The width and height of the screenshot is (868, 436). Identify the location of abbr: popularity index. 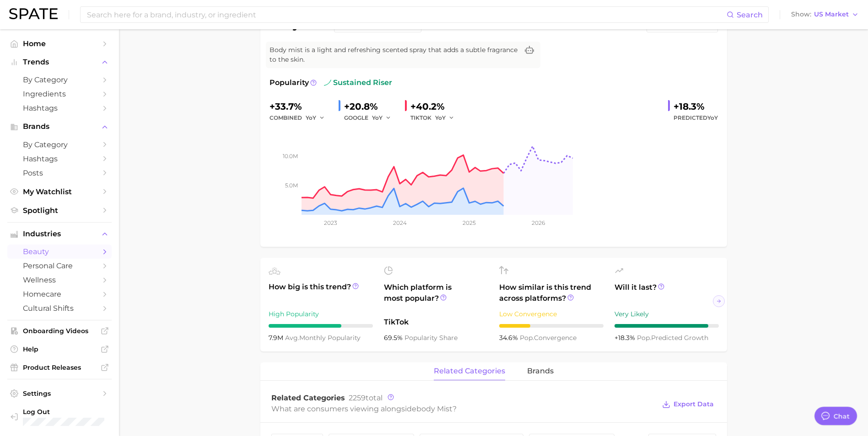
(643, 338).